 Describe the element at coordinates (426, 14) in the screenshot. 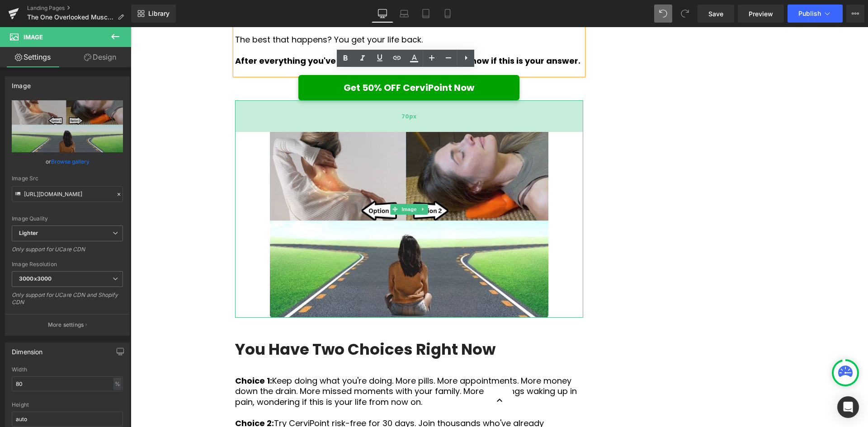

I see `a: Tablet` at that location.